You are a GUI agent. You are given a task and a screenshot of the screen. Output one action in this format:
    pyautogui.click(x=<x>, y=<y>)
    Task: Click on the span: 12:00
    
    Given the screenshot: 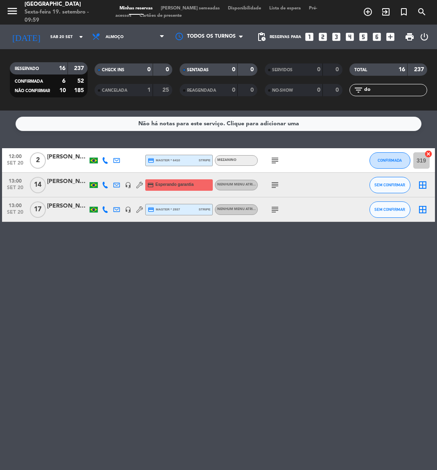 What is the action you would take?
    pyautogui.click(x=15, y=155)
    